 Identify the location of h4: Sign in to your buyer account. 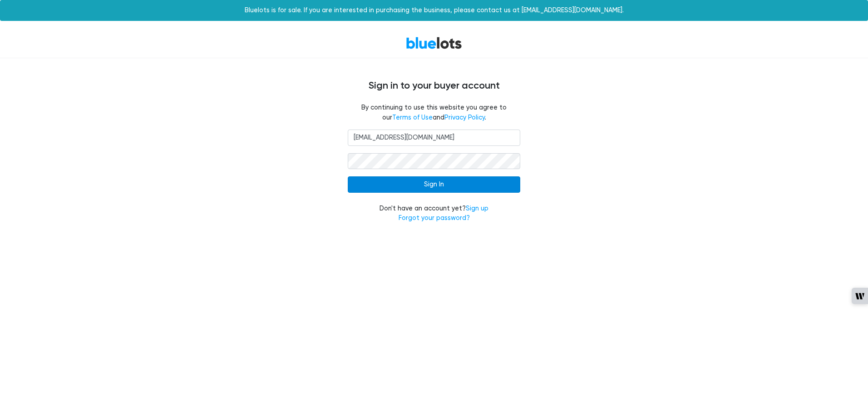
(434, 86).